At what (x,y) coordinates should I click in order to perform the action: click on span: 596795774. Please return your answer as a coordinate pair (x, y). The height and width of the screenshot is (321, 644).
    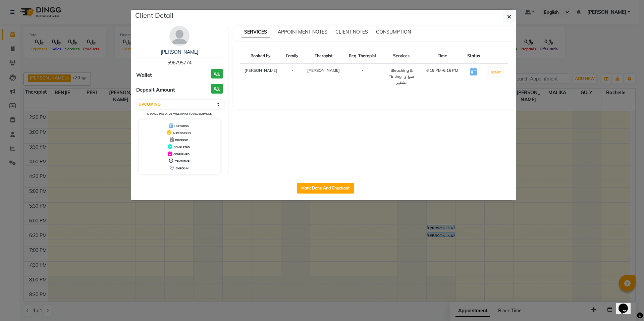
    Looking at the image, I should click on (179, 63).